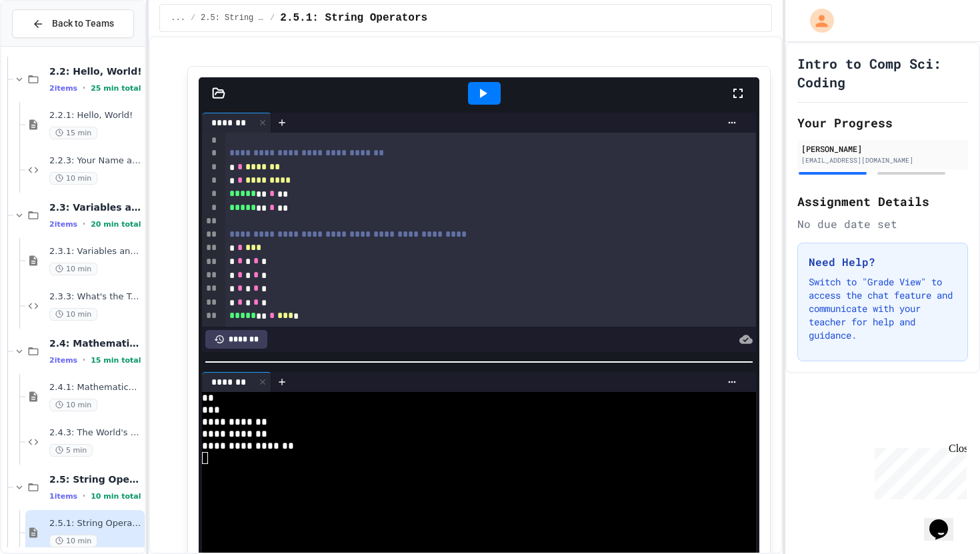  What do you see at coordinates (48, 45) in the screenshot?
I see `div: Chat with us now!Close` at bounding box center [48, 45].